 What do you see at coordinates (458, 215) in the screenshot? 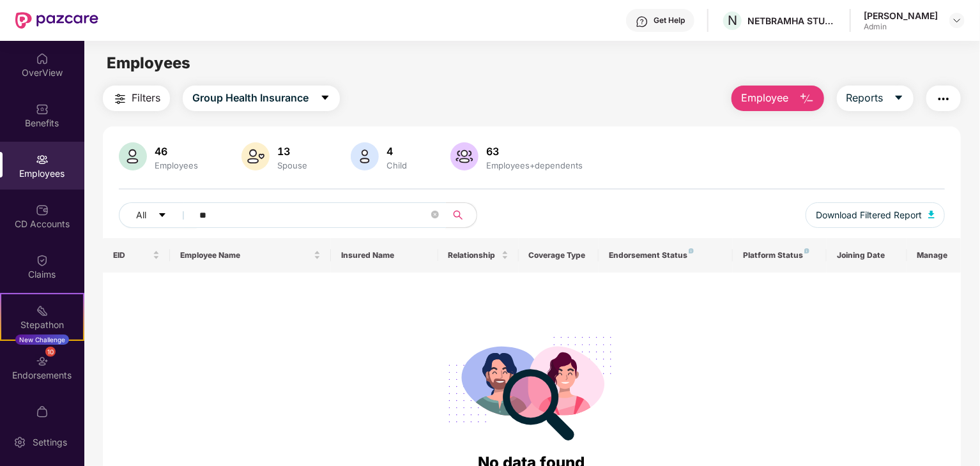
I see `span: search` at bounding box center [458, 215].